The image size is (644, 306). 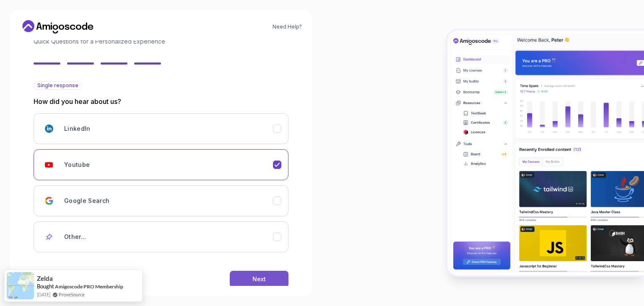 What do you see at coordinates (45, 287) in the screenshot?
I see `span: Bought` at bounding box center [45, 287].